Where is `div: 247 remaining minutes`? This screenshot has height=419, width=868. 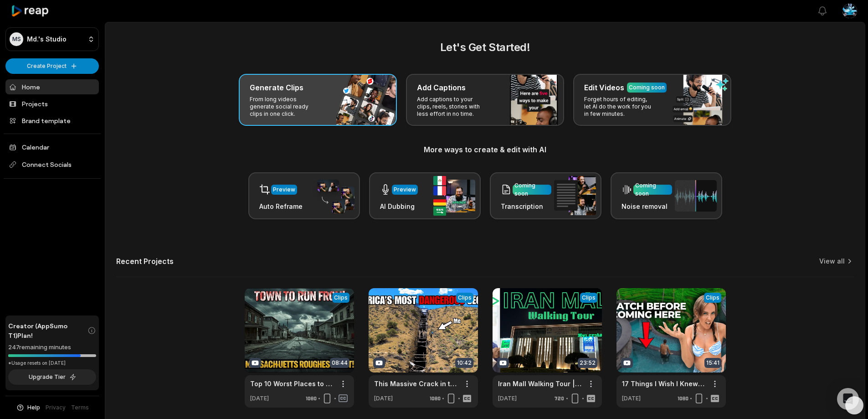
div: 247 remaining minutes is located at coordinates (52, 348).